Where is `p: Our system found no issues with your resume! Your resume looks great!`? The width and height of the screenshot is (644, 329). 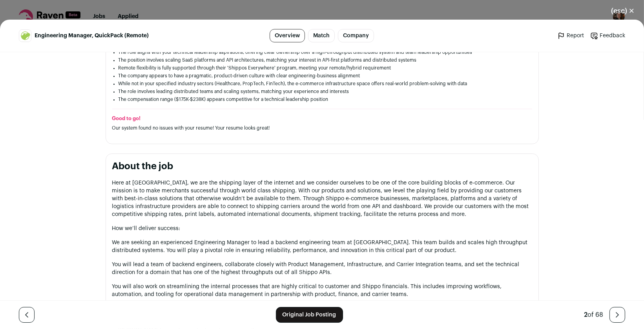 p: Our system found no issues with your resume! Your resume looks great! is located at coordinates (322, 128).